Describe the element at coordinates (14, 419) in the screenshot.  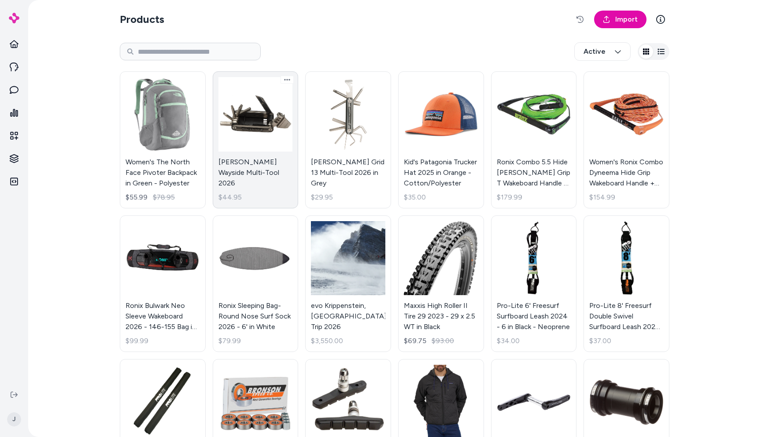
I see `button: J` at that location.